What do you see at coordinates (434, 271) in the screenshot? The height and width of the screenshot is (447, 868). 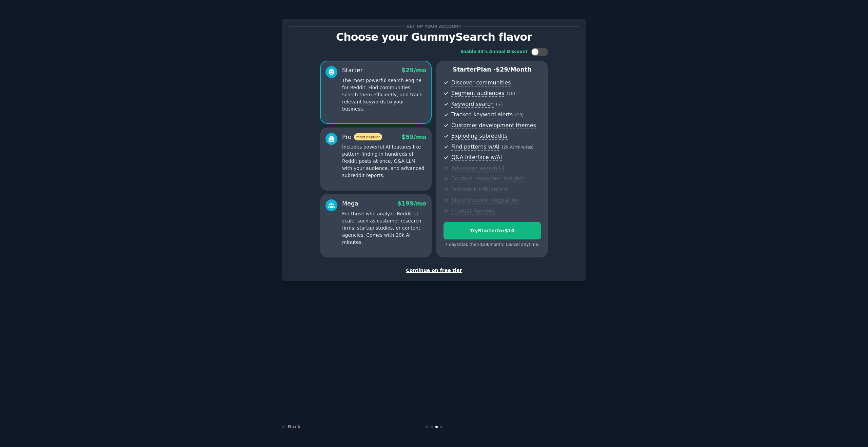 I see `div: Continue on free tier` at bounding box center [434, 271].